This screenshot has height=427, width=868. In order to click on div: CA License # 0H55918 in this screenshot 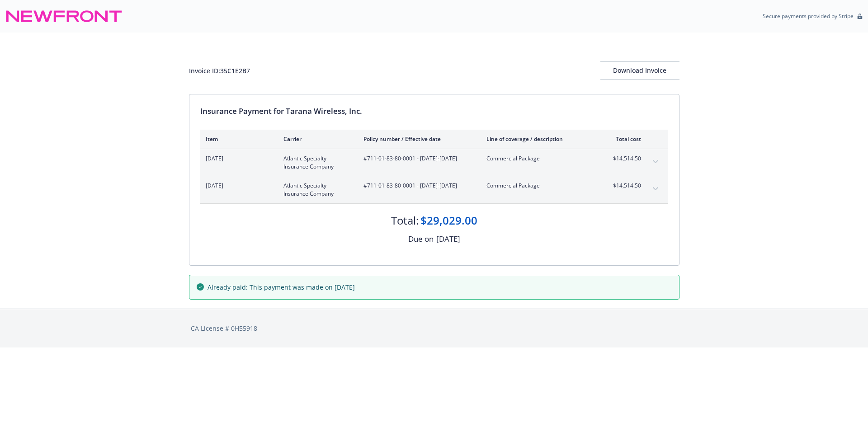, I will do `click(434, 328)`.